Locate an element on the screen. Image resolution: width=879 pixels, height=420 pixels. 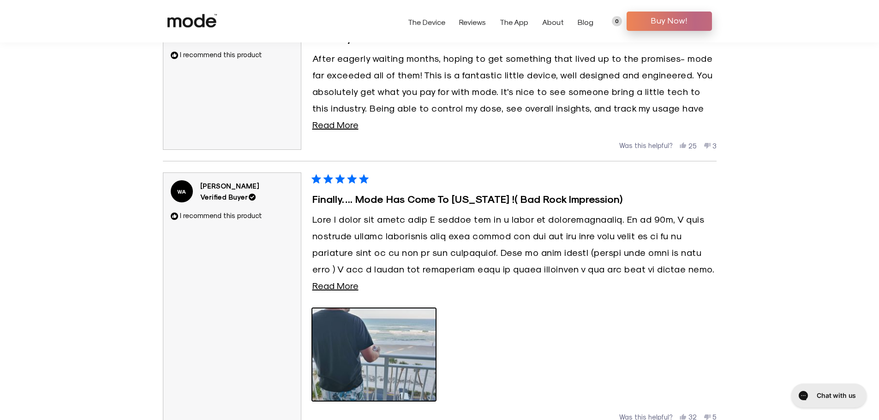
h1: Chat with us is located at coordinates (49, 15).